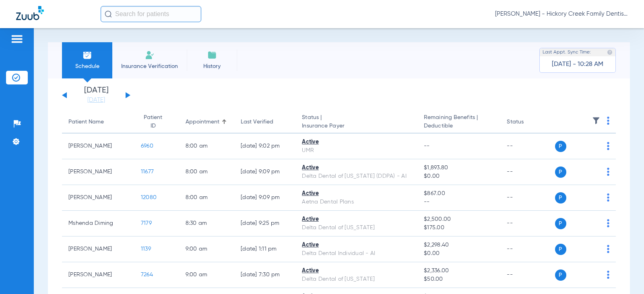 The image size is (644, 294). Describe the element at coordinates (527, 123) in the screenshot. I see `th: Status` at that location.